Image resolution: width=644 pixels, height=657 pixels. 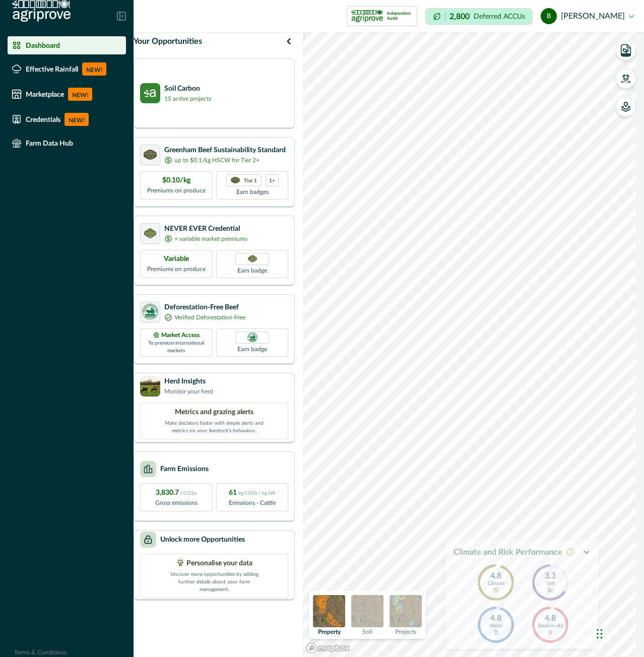 I want to click on p: 61, so click(x=252, y=493).